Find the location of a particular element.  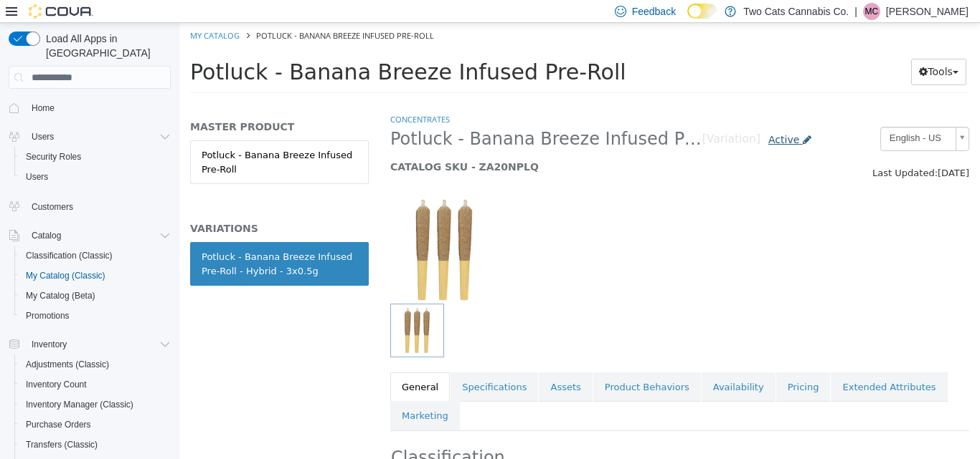

span: Potluck - Banana Breeze Infused Pre-Roll - Hybrid - 3x0.5g is located at coordinates (366, 116).